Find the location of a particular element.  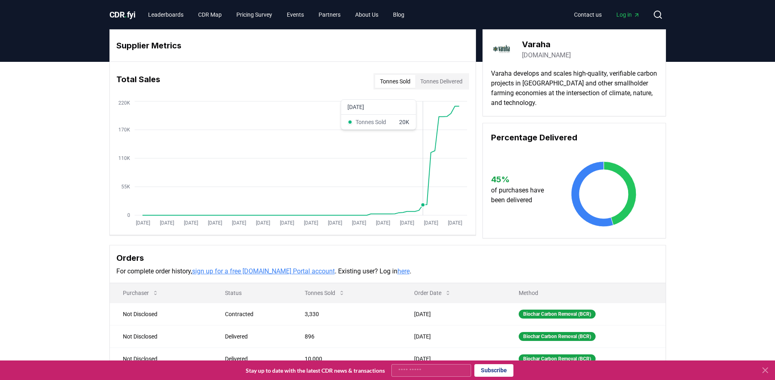

td: 3,330 is located at coordinates (347, 314).